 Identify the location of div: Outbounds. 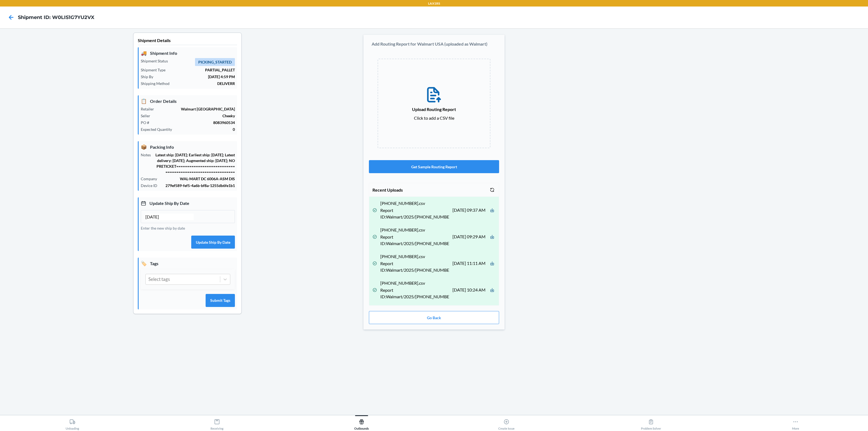
(361, 423).